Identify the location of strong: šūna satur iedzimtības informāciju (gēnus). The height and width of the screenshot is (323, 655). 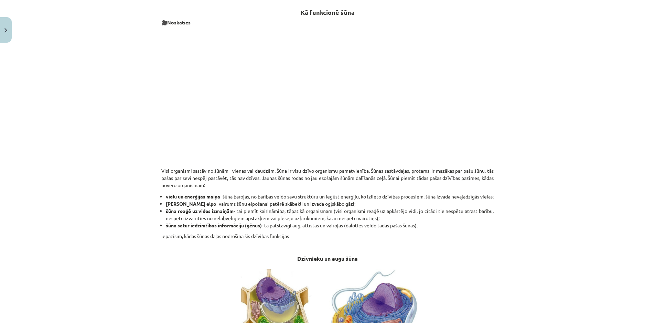
(213, 225).